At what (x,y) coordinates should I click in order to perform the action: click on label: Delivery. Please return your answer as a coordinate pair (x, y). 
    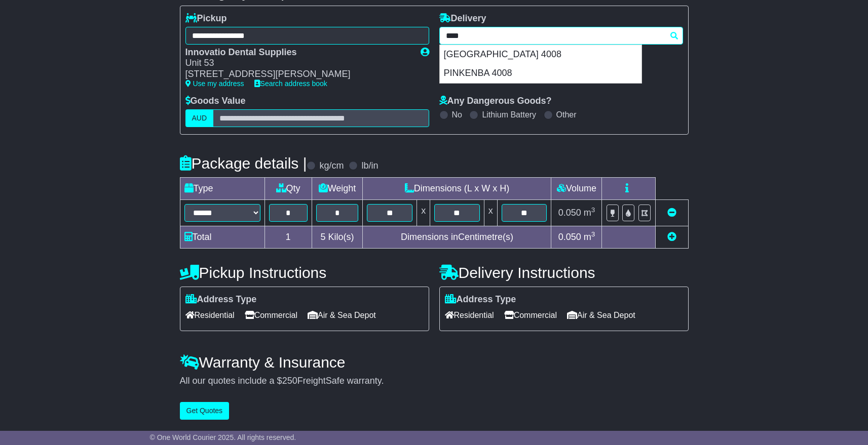
    Looking at the image, I should click on (462, 18).